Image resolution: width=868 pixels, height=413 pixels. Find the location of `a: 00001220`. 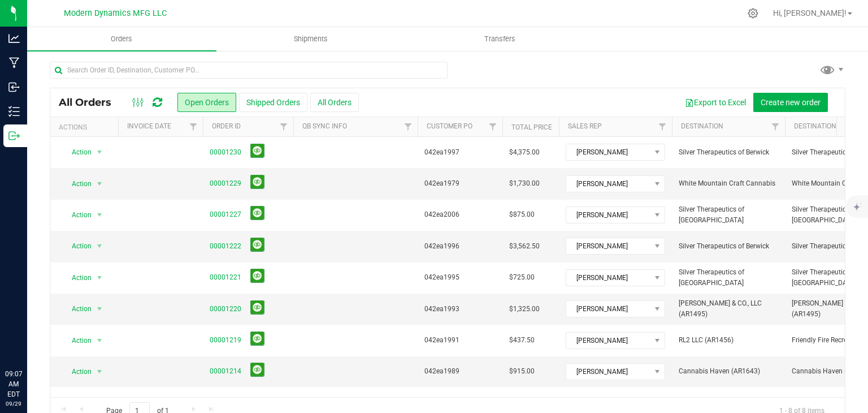

a: 00001220 is located at coordinates (225, 309).